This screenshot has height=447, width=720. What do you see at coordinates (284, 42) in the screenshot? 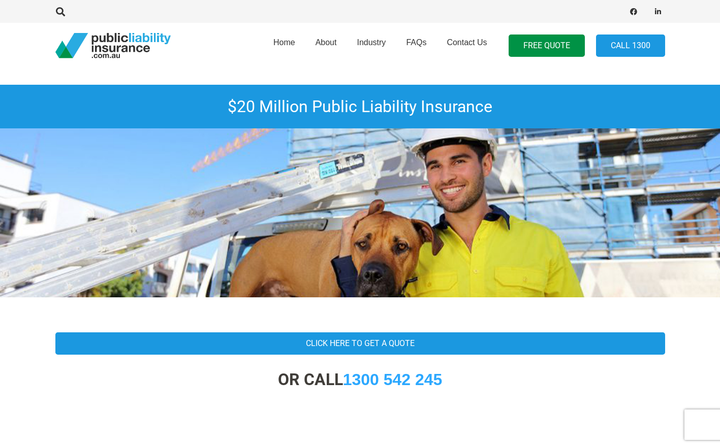
I see `span: Home` at bounding box center [284, 42].